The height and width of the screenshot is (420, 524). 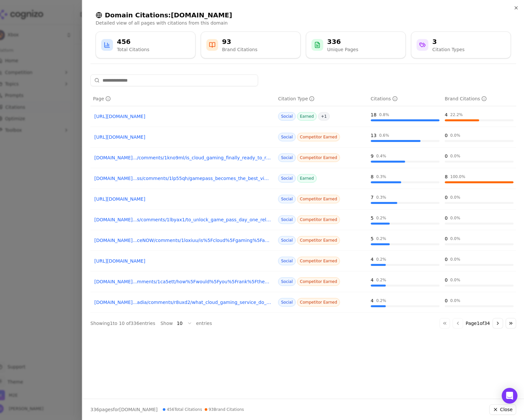 What do you see at coordinates (384, 115) in the screenshot?
I see `div: 0.8 %` at bounding box center [384, 115].